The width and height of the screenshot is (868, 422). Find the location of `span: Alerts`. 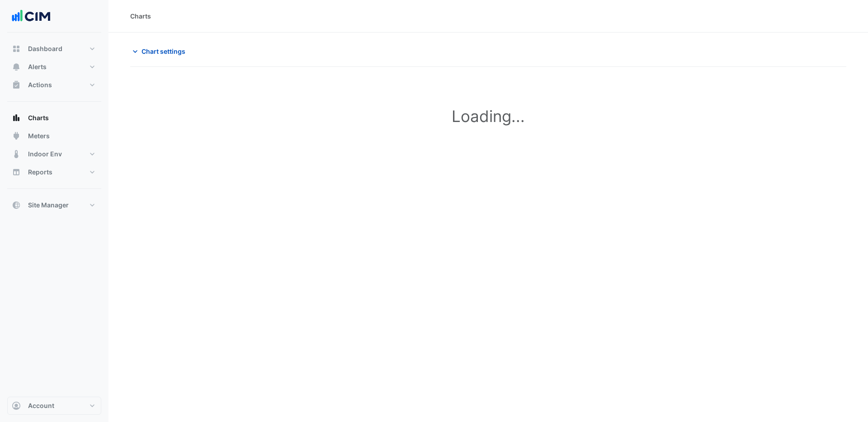

span: Alerts is located at coordinates (37, 67).